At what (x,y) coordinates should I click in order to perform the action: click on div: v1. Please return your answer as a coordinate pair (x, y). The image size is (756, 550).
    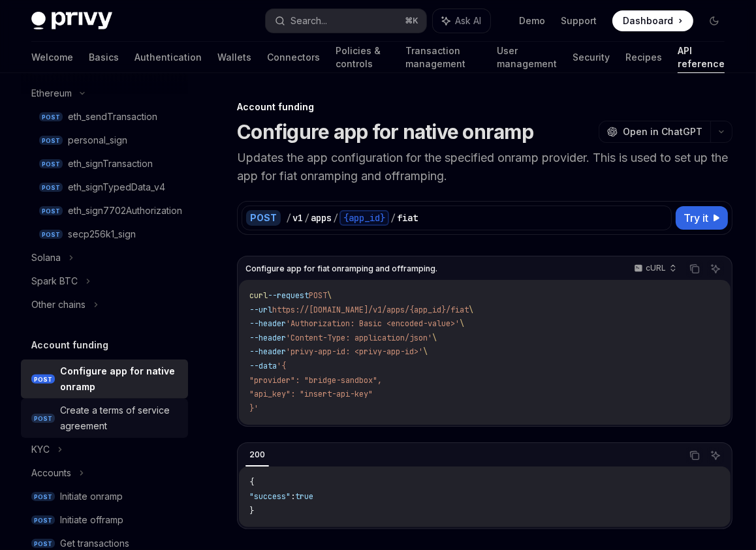
    Looking at the image, I should click on (298, 218).